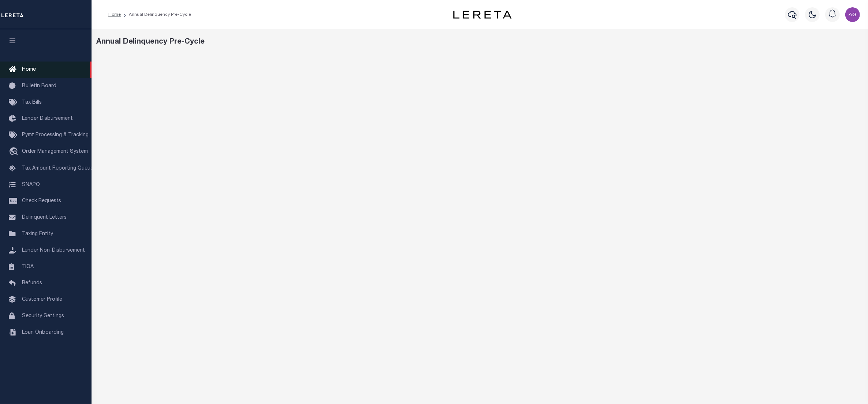 This screenshot has width=868, height=404. What do you see at coordinates (41, 201) in the screenshot?
I see `span: Check Requests` at bounding box center [41, 201].